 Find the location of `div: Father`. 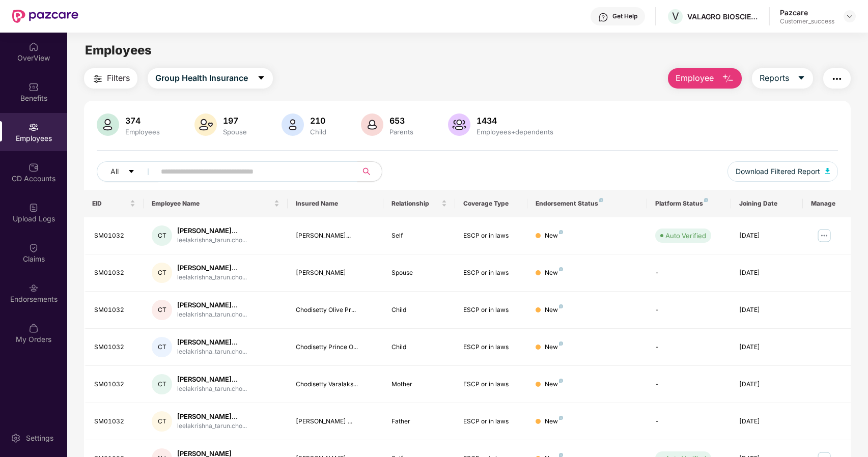

div: Father is located at coordinates (419, 422).